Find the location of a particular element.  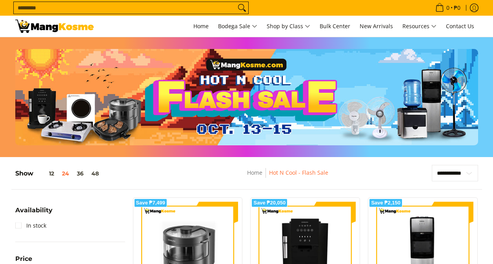

span: Bulk Center is located at coordinates (335, 26).